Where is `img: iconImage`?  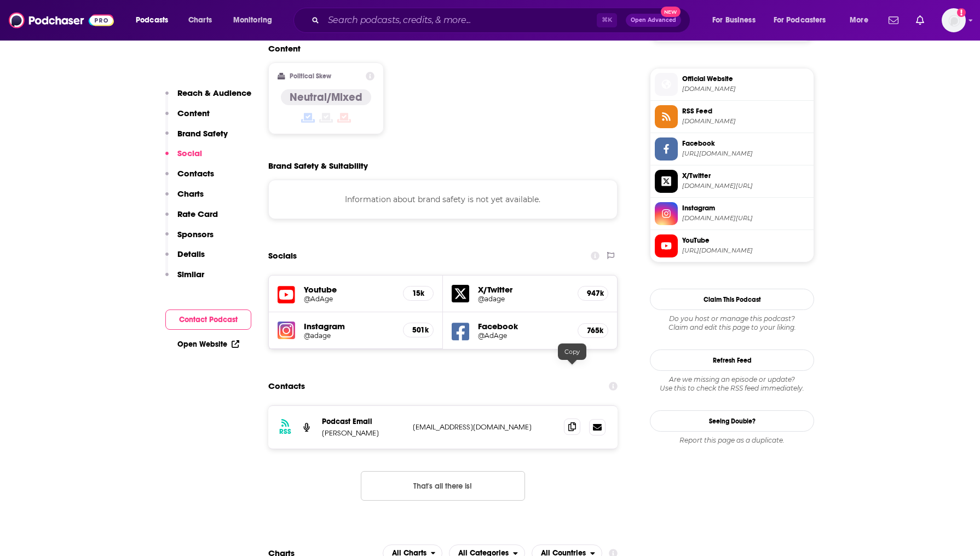
img: iconImage is located at coordinates (286, 330).